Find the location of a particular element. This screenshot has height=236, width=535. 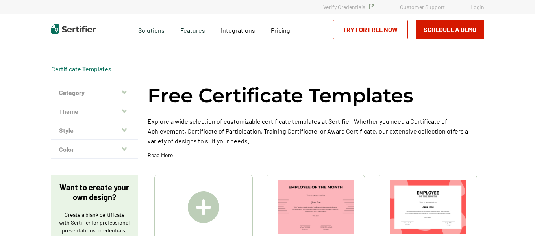

h1: Free Certificate Templates is located at coordinates (280, 95).